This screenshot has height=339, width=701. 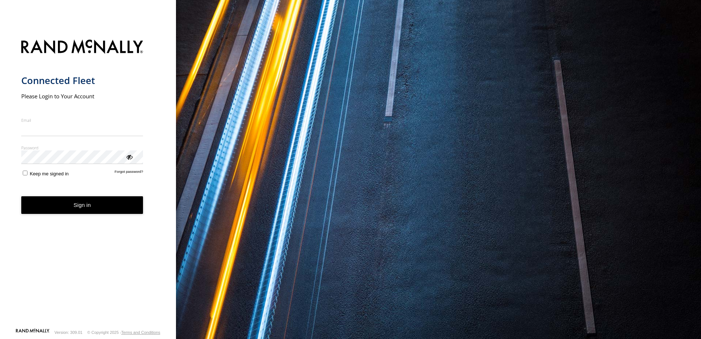 I want to click on div: Version: 309.01, so click(x=69, y=332).